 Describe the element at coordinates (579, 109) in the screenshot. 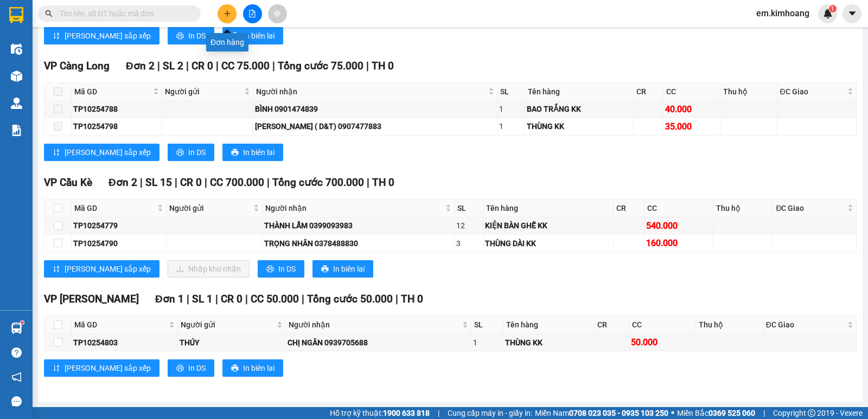

I see `div: BAO TRẮNG KK` at that location.